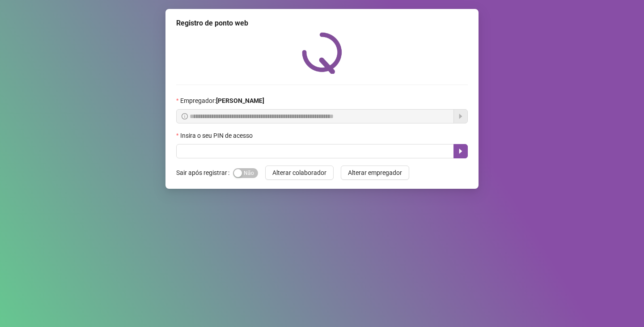 This screenshot has width=644, height=327. What do you see at coordinates (204, 172) in the screenshot?
I see `label: Sair após registrar` at bounding box center [204, 172].